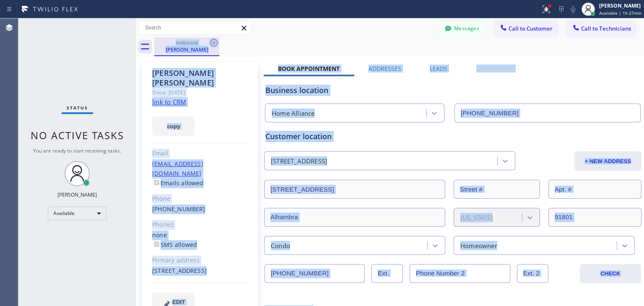  What do you see at coordinates (178, 183) in the screenshot?
I see `label: Emails allowed` at bounding box center [178, 183].